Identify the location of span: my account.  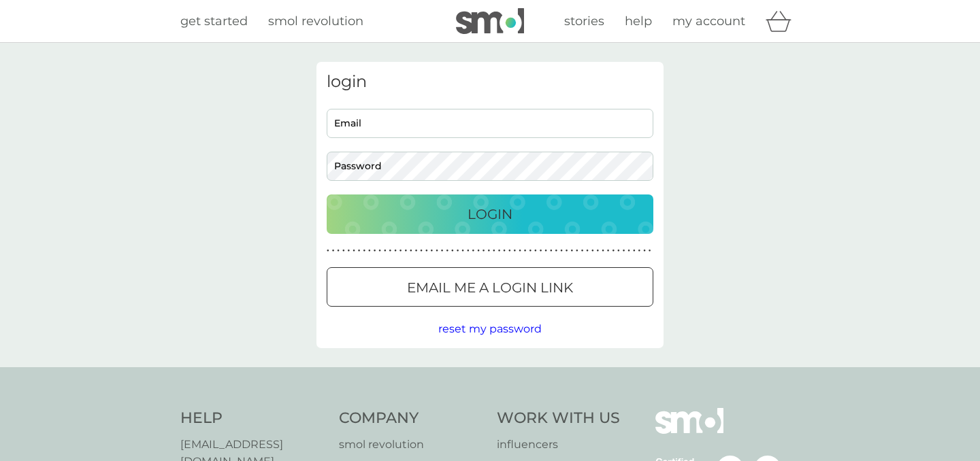
(709, 21).